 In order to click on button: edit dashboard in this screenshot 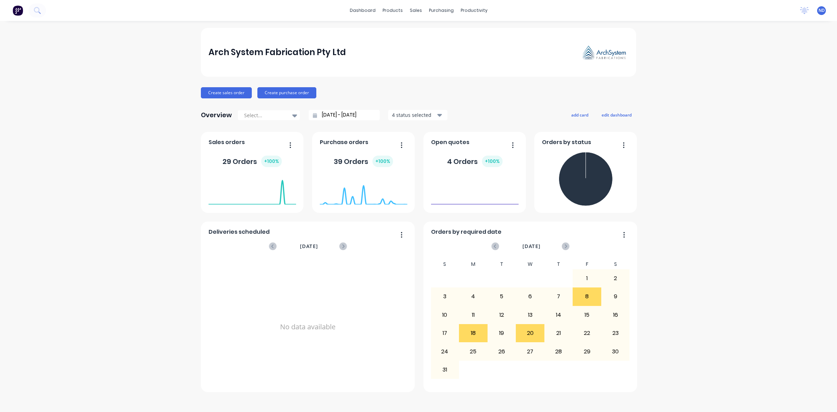, I will do `click(616, 115)`.